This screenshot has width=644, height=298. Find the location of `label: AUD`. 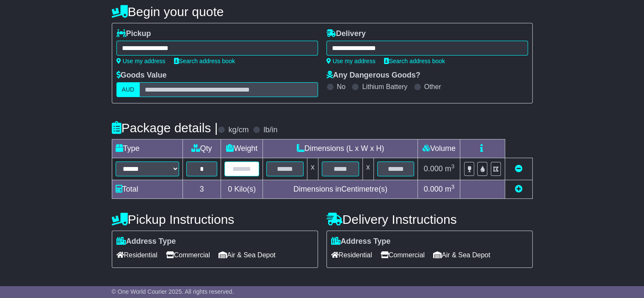

label: AUD is located at coordinates (128, 89).